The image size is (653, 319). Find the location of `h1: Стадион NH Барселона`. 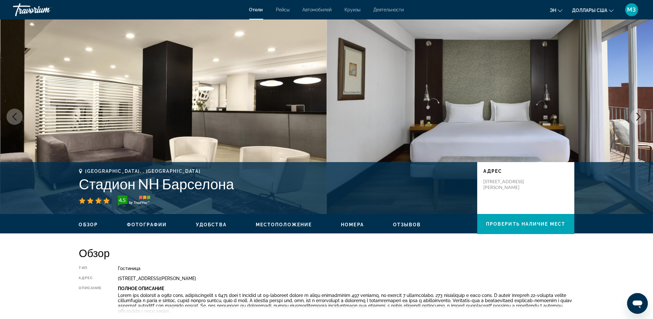

h1: Стадион NH Барселона is located at coordinates (275, 184).